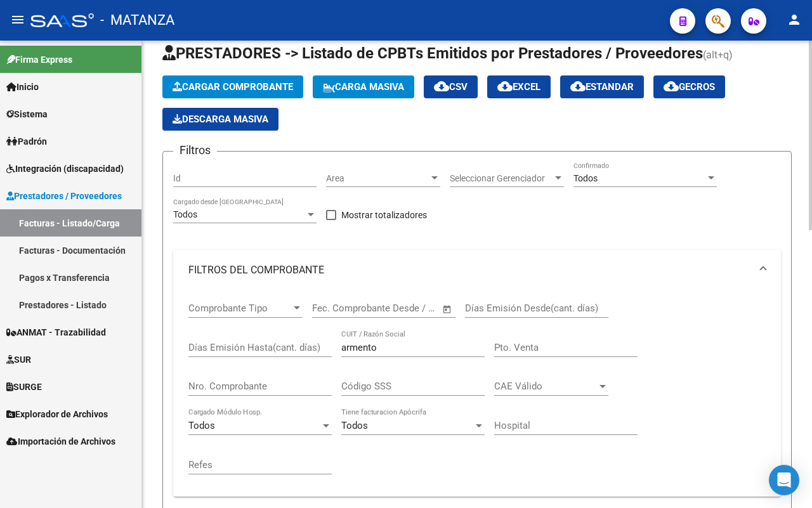  I want to click on mat-icon: person, so click(794, 20).